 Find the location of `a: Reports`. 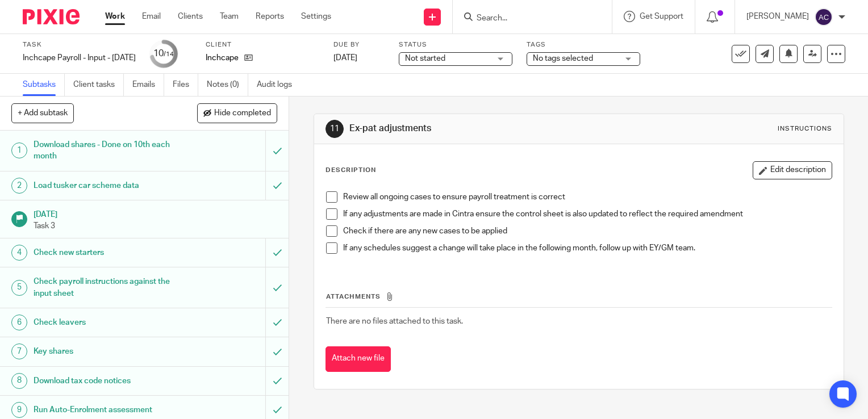

a: Reports is located at coordinates (270, 16).